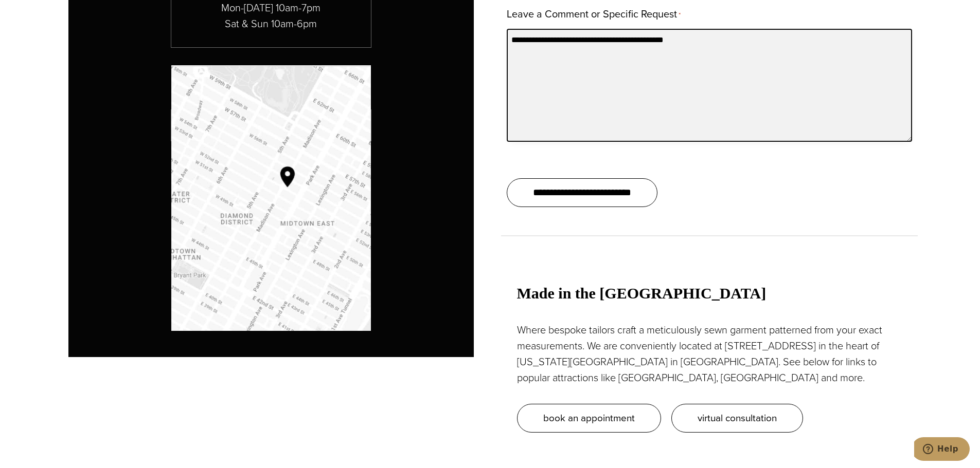  I want to click on a: Map to Alan David Custom, so click(271, 198).